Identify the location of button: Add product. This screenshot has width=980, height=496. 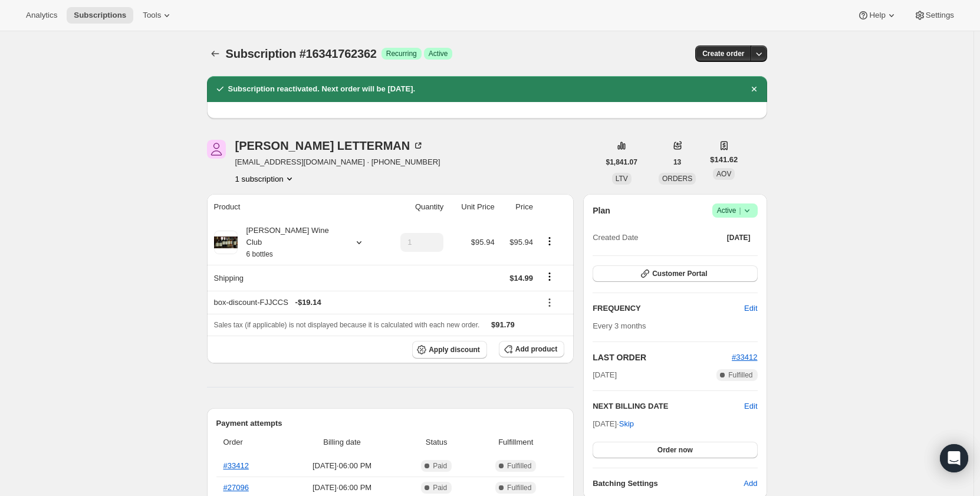
(531, 349).